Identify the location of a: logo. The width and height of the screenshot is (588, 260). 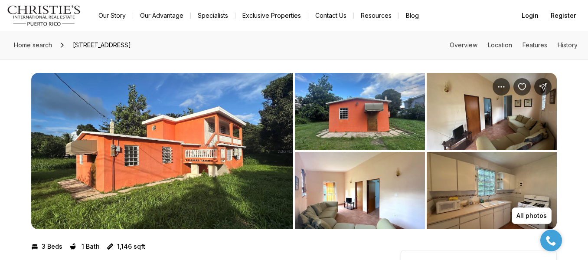
(44, 16).